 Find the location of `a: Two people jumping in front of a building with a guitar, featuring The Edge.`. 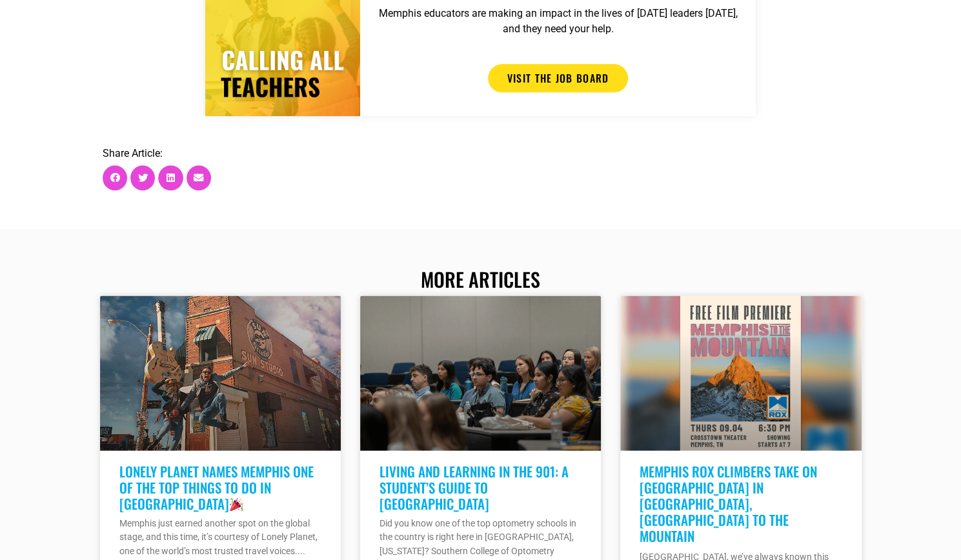

a: Two people jumping in front of a building with a guitar, featuring The Edge. is located at coordinates (220, 373).